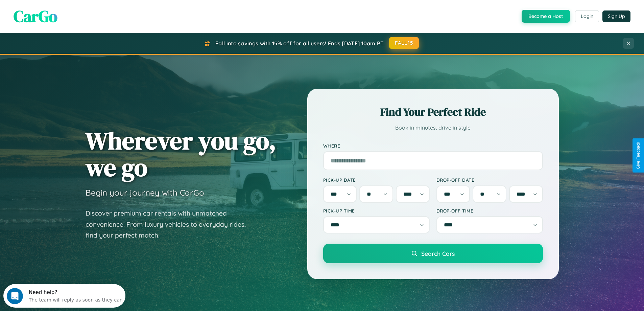 This screenshot has width=644, height=311. I want to click on div: The team will reply as soon as they can, so click(72, 14).